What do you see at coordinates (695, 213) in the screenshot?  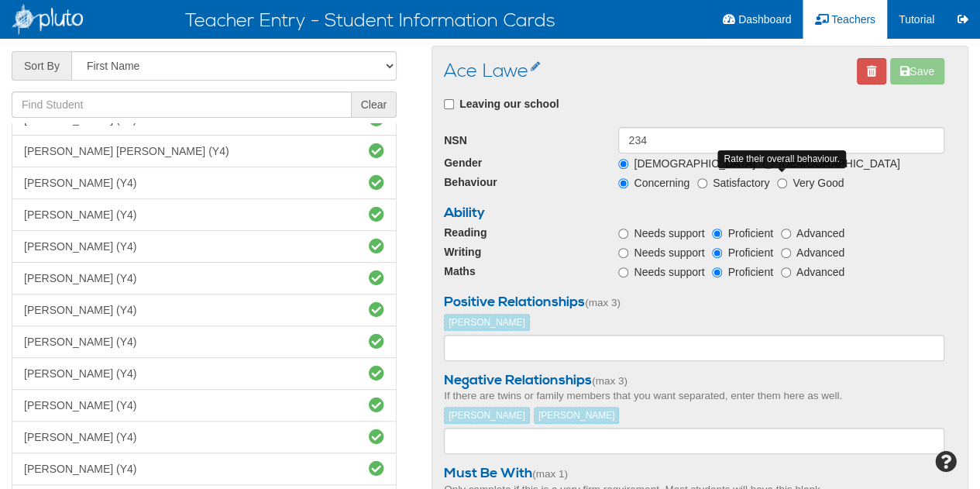 I see `h4: Ability` at bounding box center [695, 213].